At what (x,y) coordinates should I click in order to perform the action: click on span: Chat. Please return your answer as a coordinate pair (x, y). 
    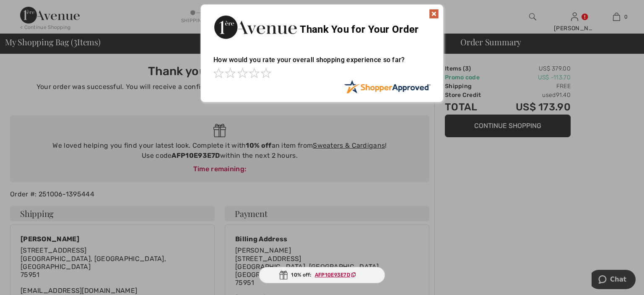
    Looking at the image, I should click on (26, 9).